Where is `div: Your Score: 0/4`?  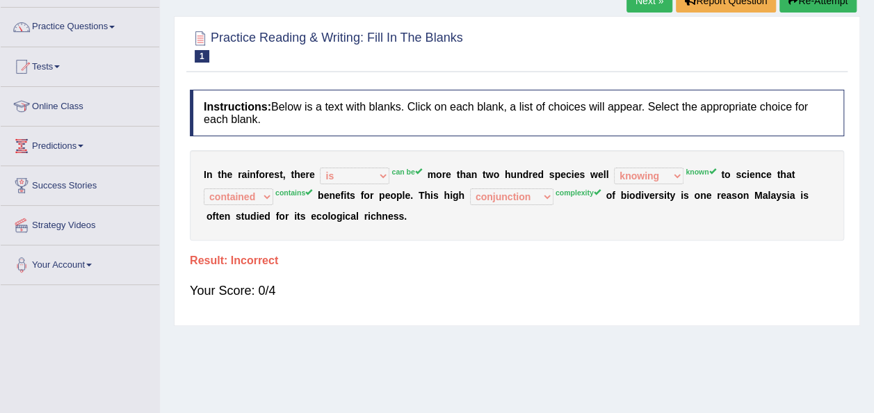 div: Your Score: 0/4 is located at coordinates (516, 290).